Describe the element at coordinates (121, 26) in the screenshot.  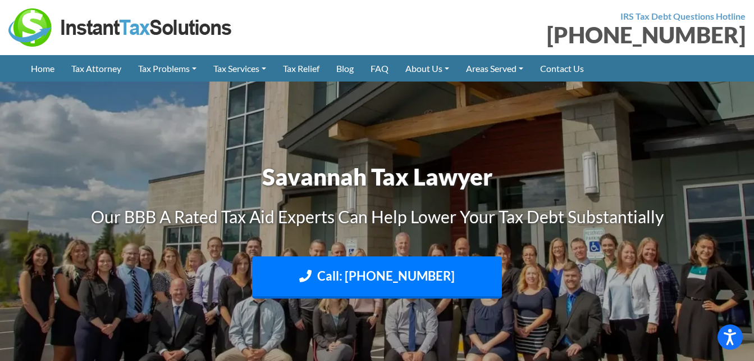
I see `a: Instant Tax Solutions Logo` at that location.